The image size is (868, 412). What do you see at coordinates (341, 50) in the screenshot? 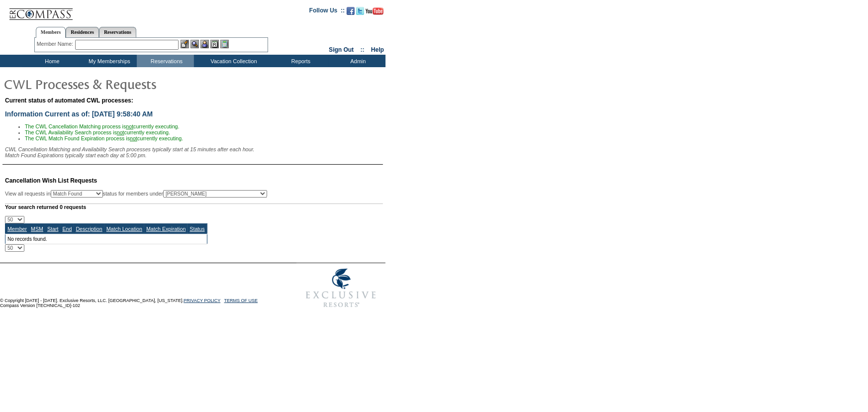
I see `a: Sign Out` at bounding box center [341, 50].